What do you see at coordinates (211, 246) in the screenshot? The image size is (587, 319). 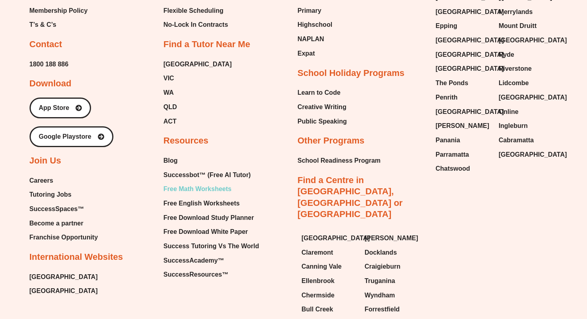 I see `a: Success Tutoring Vs The World` at bounding box center [211, 246].